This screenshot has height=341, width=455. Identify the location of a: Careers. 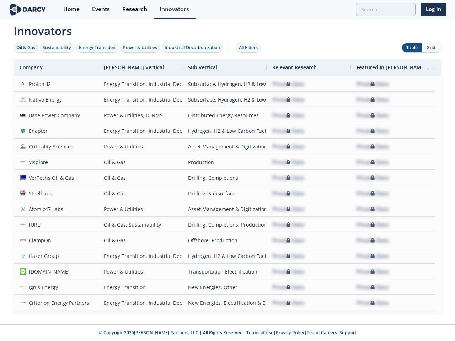
(329, 333).